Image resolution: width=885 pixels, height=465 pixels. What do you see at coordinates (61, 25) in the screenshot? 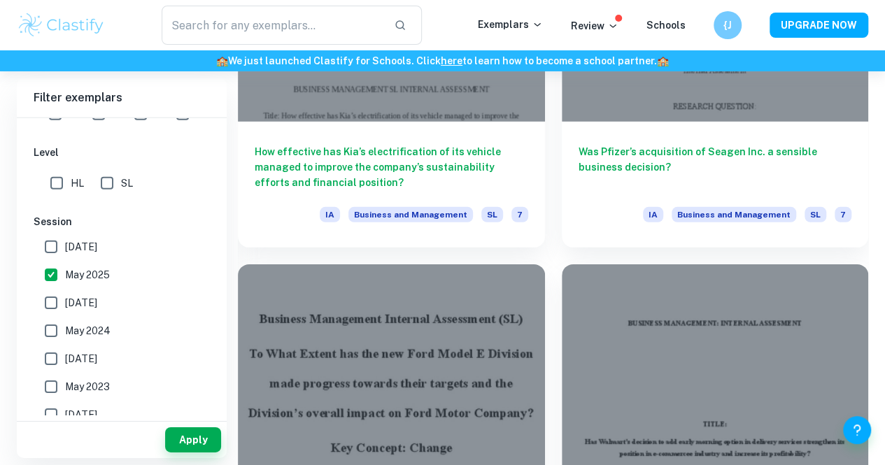
I see `img: Clastify logo` at bounding box center [61, 25].